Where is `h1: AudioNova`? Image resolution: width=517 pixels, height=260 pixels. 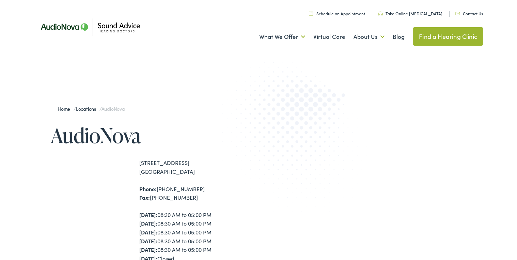
h1: AudioNova is located at coordinates (155, 135).